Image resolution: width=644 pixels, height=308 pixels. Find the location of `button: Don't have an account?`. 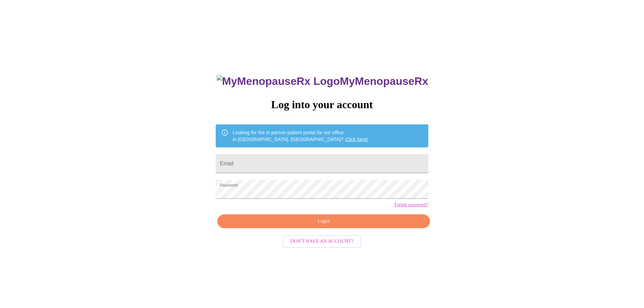

button: Don't have an account? is located at coordinates (322, 241).